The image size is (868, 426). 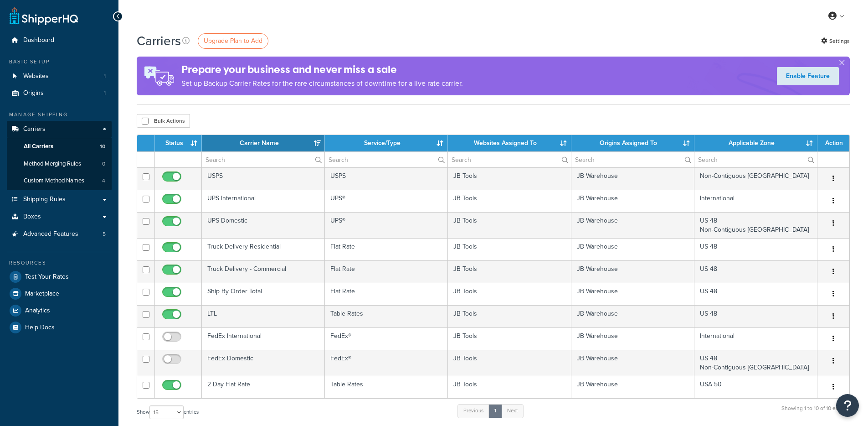 What do you see at coordinates (59, 155) in the screenshot?
I see `li: Carriers` at bounding box center [59, 155].